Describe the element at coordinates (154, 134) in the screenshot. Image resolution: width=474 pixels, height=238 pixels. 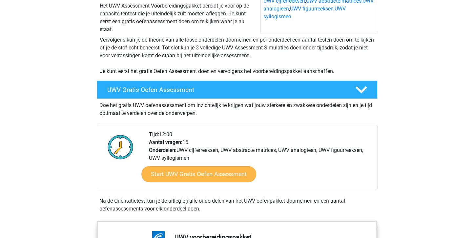
I see `b: Tijd:` at that location.